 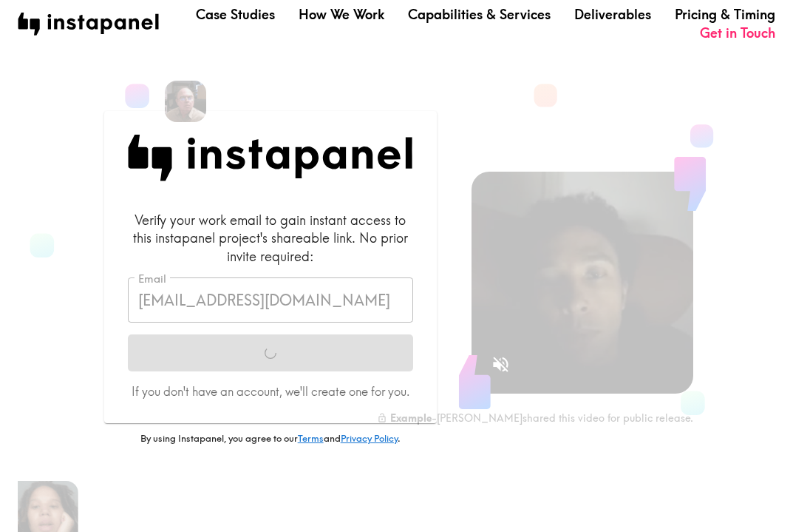 I want to click on img: Instapanel, so click(x=271, y=158).